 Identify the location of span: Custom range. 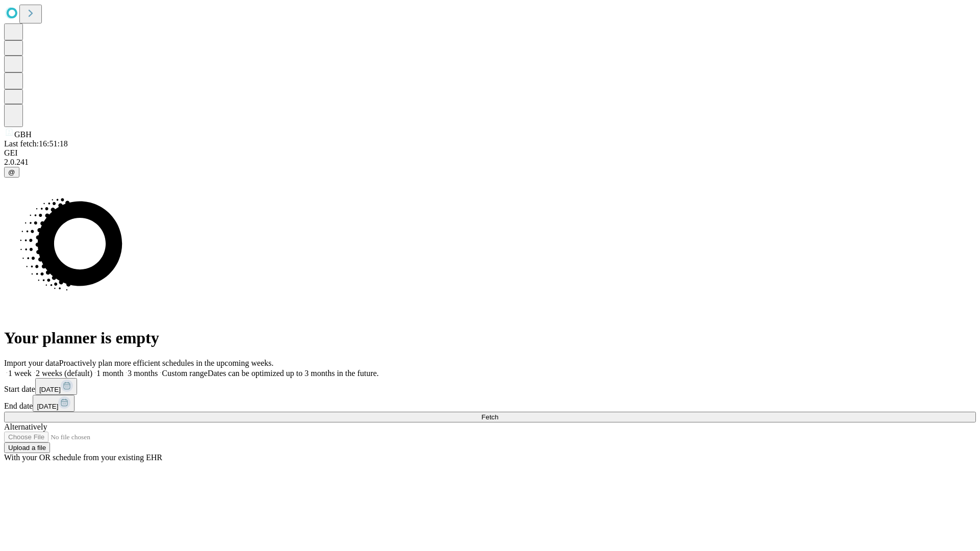
(184, 373).